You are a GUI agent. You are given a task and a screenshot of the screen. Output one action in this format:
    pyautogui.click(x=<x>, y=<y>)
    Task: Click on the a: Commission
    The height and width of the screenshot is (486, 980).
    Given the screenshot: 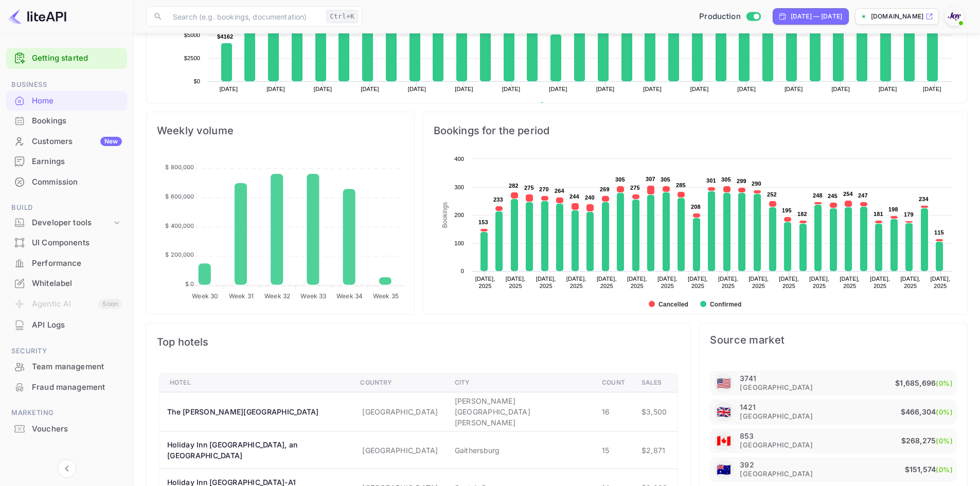 What is the action you would take?
    pyautogui.click(x=66, y=182)
    